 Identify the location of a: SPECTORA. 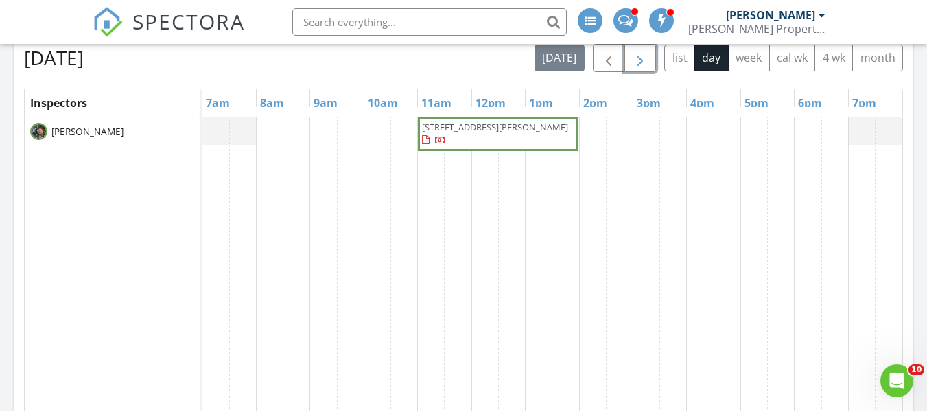
(169, 33).